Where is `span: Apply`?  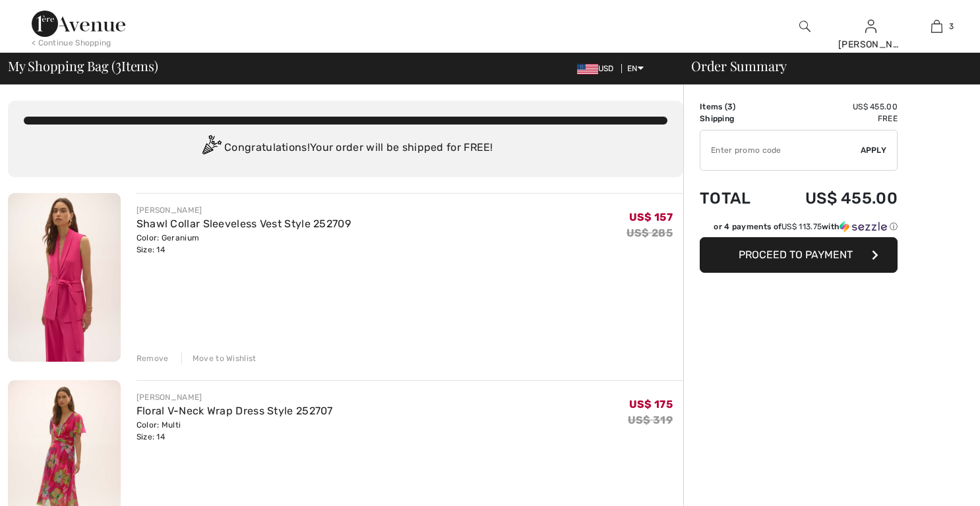
span: Apply is located at coordinates (874, 151).